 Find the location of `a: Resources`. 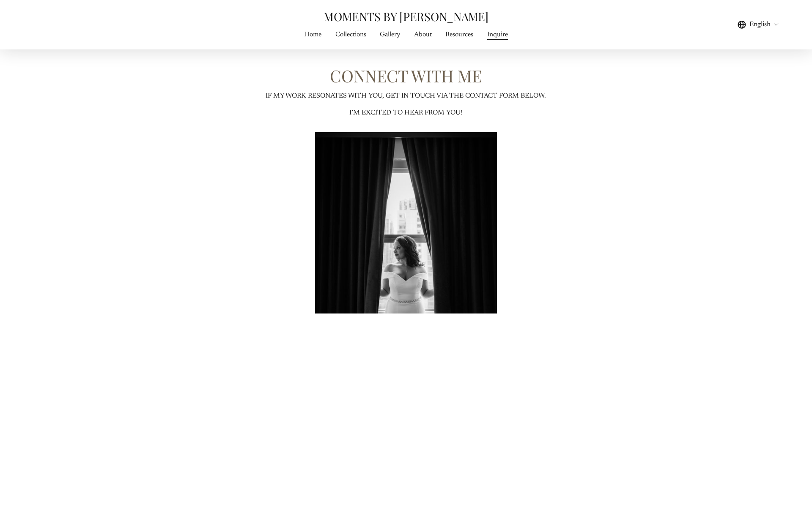

a: Resources is located at coordinates (459, 35).